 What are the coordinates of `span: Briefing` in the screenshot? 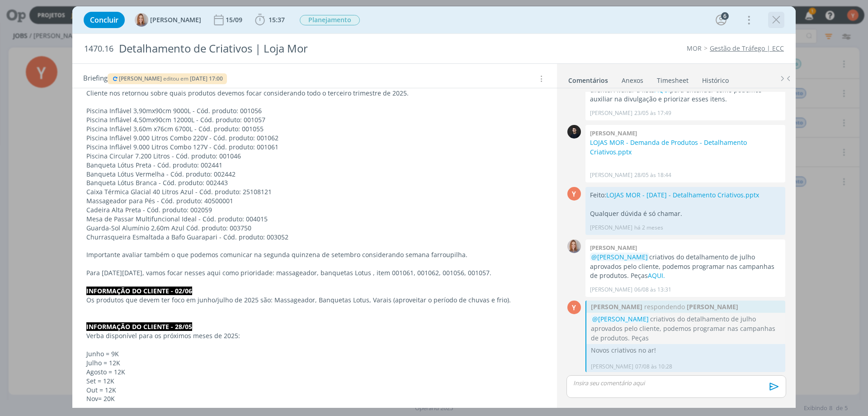 It's located at (95, 79).